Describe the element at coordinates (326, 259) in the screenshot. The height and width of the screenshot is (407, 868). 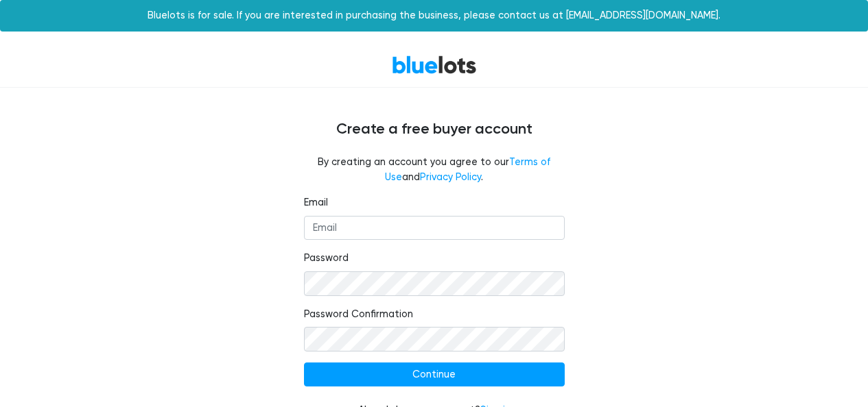
I see `label: Password` at that location.